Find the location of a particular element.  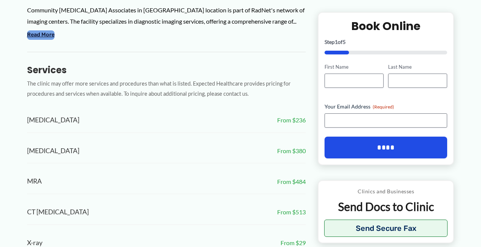

h3: Services is located at coordinates (166, 70).